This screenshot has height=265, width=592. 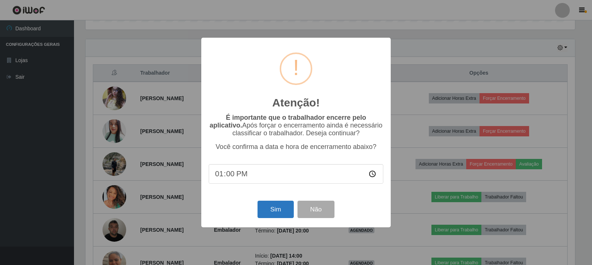 What do you see at coordinates (296, 103) in the screenshot?
I see `h2: Atenção!` at bounding box center [296, 103].